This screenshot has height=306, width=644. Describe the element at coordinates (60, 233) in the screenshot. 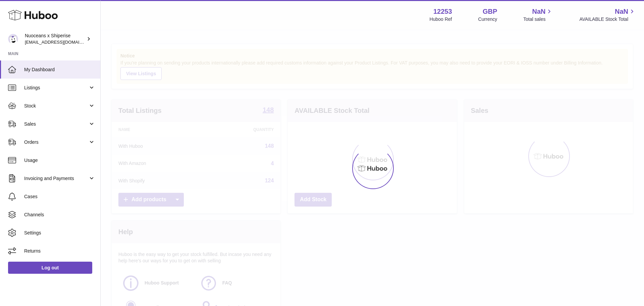

I see `span: Settings` at that location.